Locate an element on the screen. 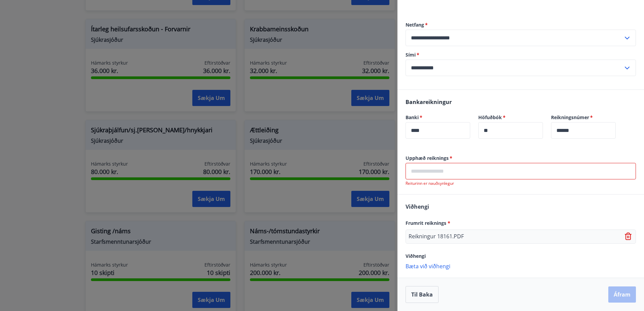  div: Upphæð reiknings is located at coordinates (521, 171).